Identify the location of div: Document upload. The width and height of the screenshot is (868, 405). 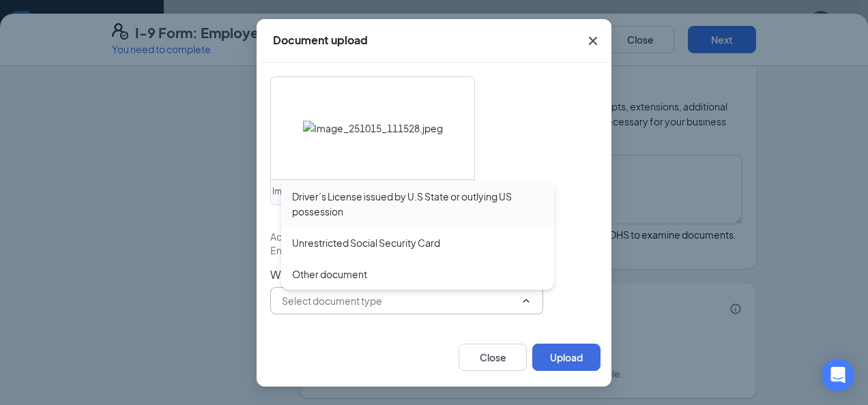
(320, 40).